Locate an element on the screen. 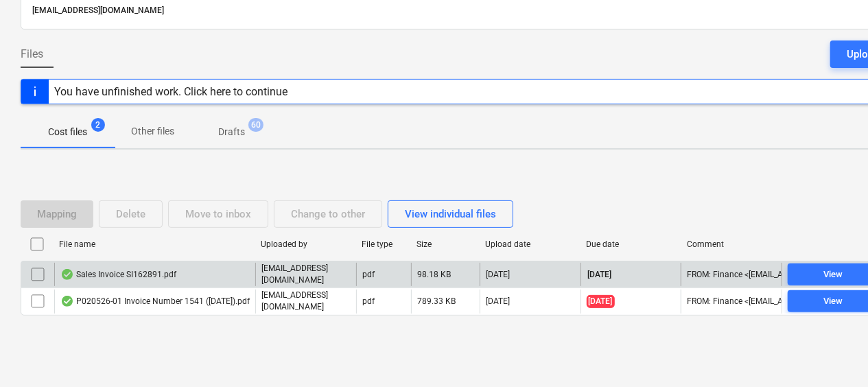  button: View individual files is located at coordinates (450, 214).